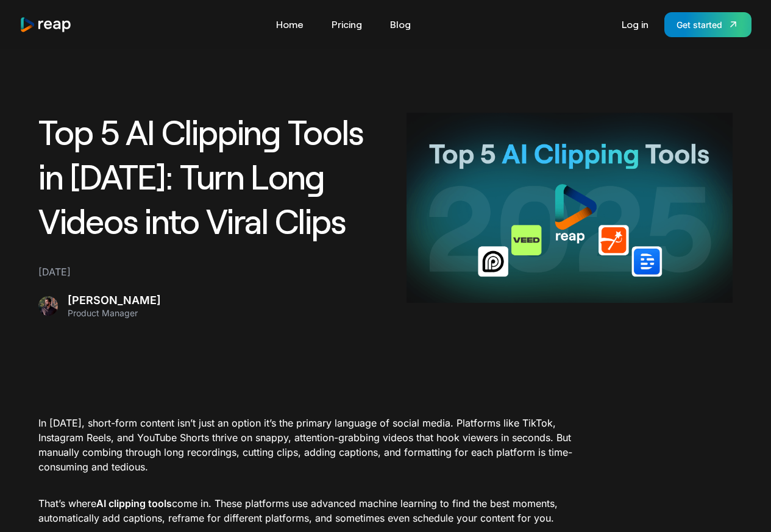  I want to click on img: Reap vs OpusClip 2025, so click(569, 208).